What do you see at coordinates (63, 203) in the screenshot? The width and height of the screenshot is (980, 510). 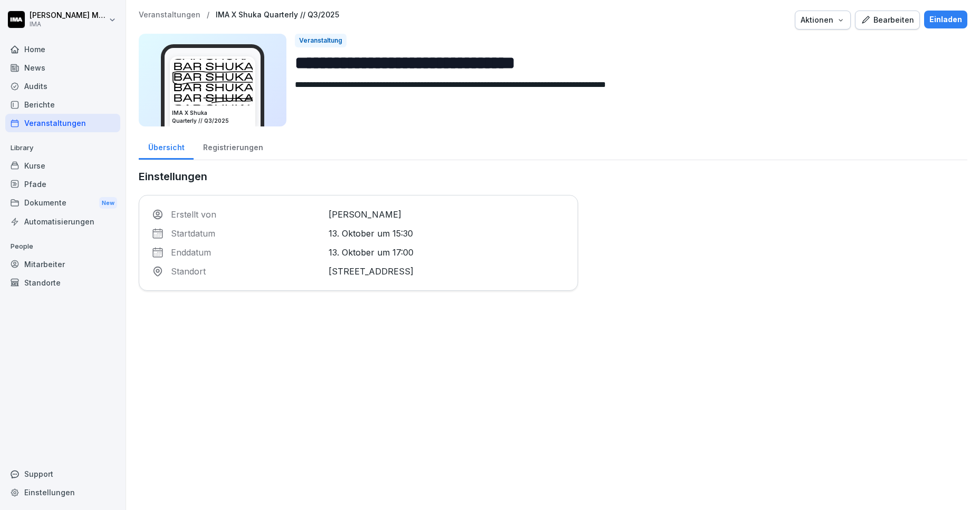 I see `div: Dokumente` at bounding box center [63, 203].